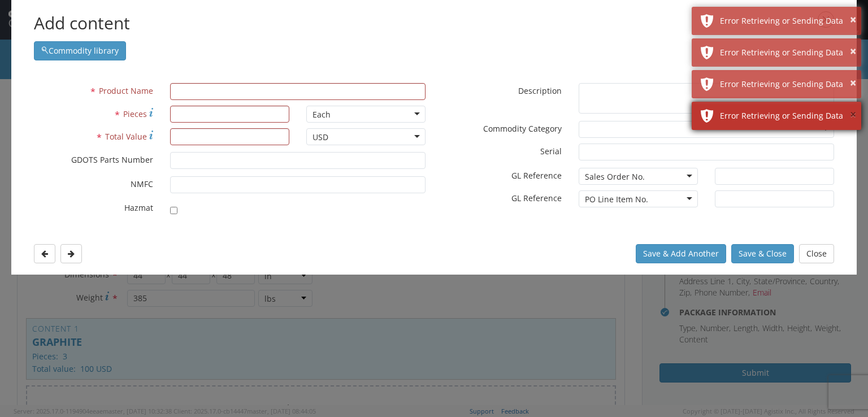 Image resolution: width=868 pixels, height=417 pixels. What do you see at coordinates (126, 136) in the screenshot?
I see `span: Total Value` at bounding box center [126, 136].